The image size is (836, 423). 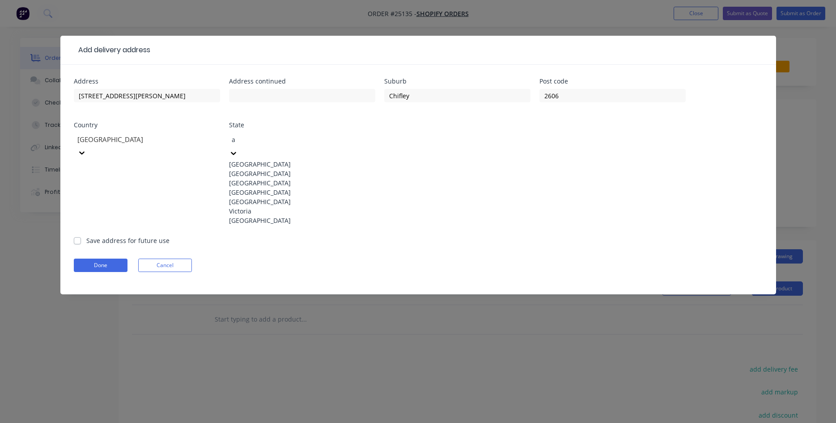 I want to click on div: Add delivery address, so click(x=112, y=50).